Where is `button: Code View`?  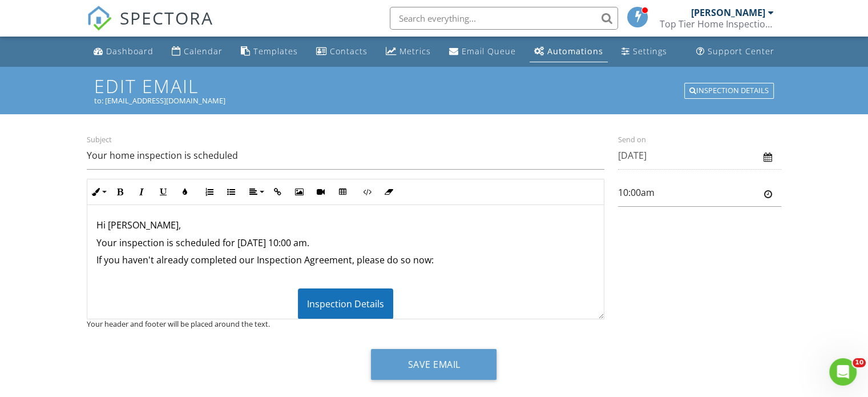 button: Code View is located at coordinates (367, 192).